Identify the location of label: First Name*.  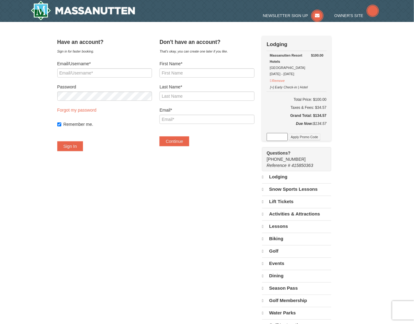
(207, 64).